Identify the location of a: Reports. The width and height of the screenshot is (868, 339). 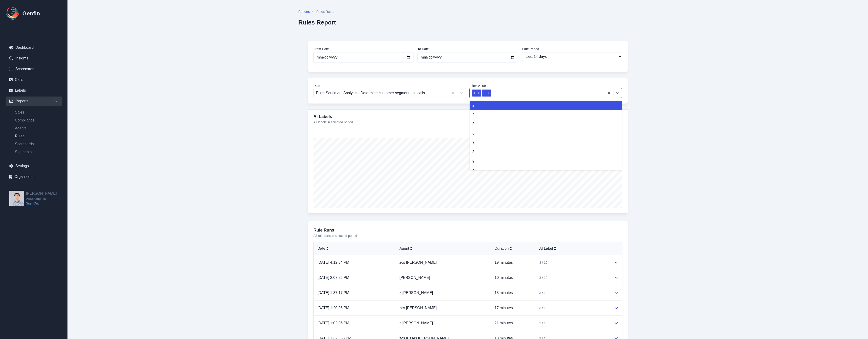
(304, 12).